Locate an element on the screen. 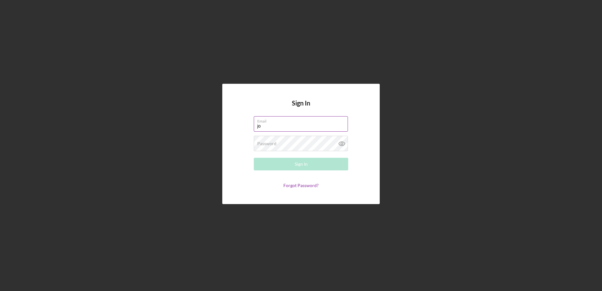  a: Forgot Password? is located at coordinates (301, 185).